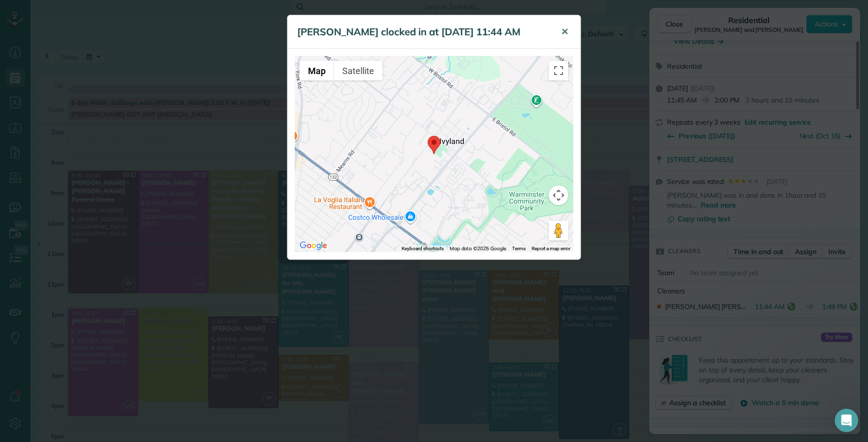 The width and height of the screenshot is (868, 442). Describe the element at coordinates (559, 70) in the screenshot. I see `button: Toggle fullscreen view` at that location.